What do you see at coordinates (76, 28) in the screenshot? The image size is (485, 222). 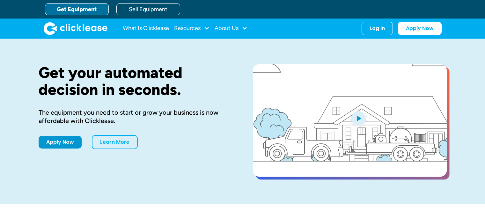 I see `img: Clicklease logo` at bounding box center [76, 28].